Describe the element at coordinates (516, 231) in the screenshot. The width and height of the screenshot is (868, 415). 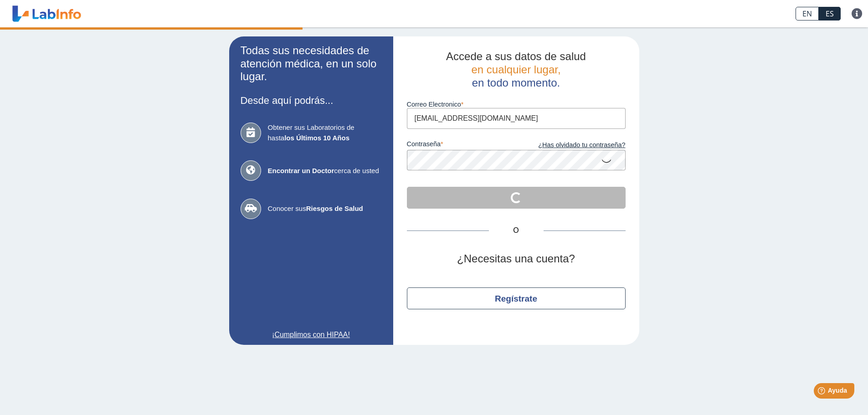
I see `span: O` at that location.